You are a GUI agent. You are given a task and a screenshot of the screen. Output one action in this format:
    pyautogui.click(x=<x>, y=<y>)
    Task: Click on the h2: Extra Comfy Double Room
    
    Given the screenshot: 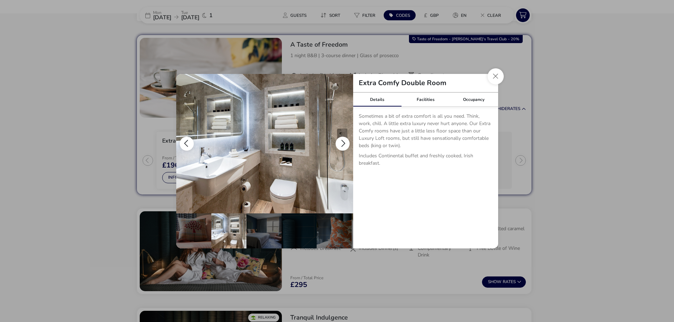 What is the action you would take?
    pyautogui.click(x=402, y=83)
    